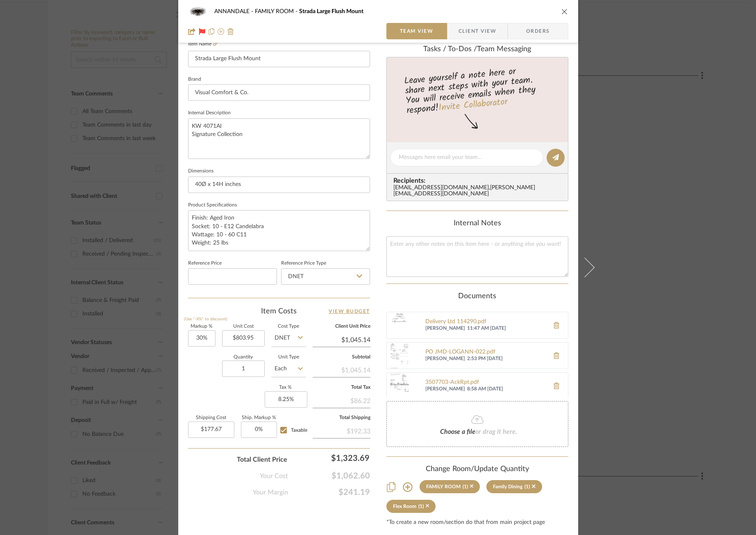 The image size is (756, 535). Describe the element at coordinates (485, 352) in the screenshot. I see `div: PO JMD-LOGANN-022.pdf` at that location.